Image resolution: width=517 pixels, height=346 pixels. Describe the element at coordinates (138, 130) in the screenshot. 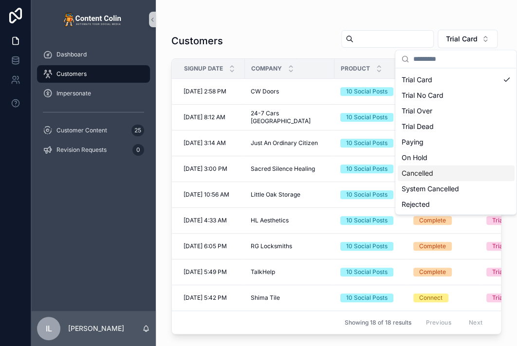

I see `div: 25` at that location.